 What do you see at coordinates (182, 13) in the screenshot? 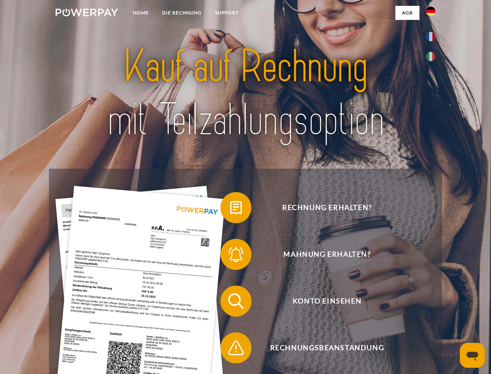
I see `a: DIE RECHNUNG` at bounding box center [182, 13].